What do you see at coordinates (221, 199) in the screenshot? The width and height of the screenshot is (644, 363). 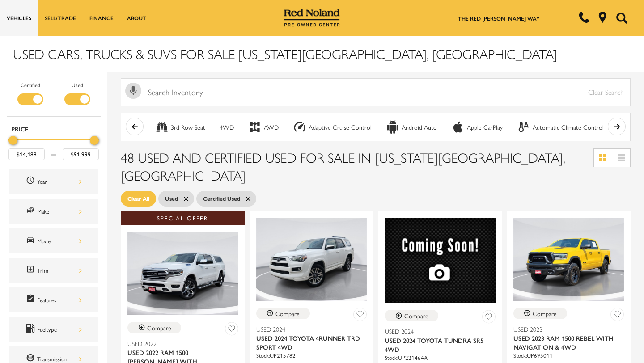 I see `span: Certified Used` at bounding box center [221, 199].